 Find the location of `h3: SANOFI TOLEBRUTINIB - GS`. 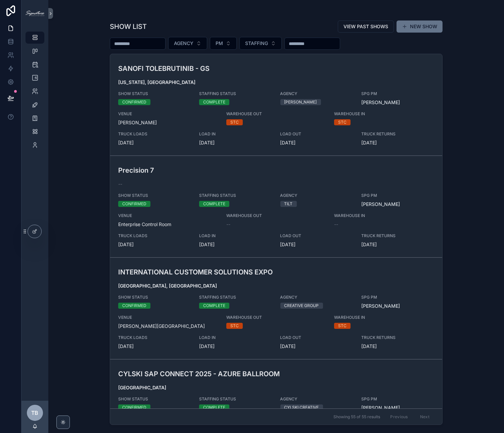

h3: SANOFI TOLEBRUTINIB - GS is located at coordinates (222, 69).